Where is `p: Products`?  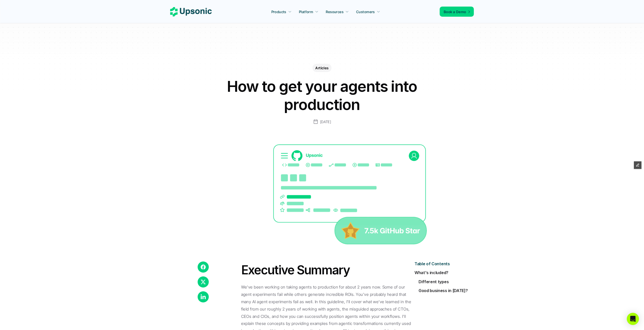
p: Products is located at coordinates (279, 12).